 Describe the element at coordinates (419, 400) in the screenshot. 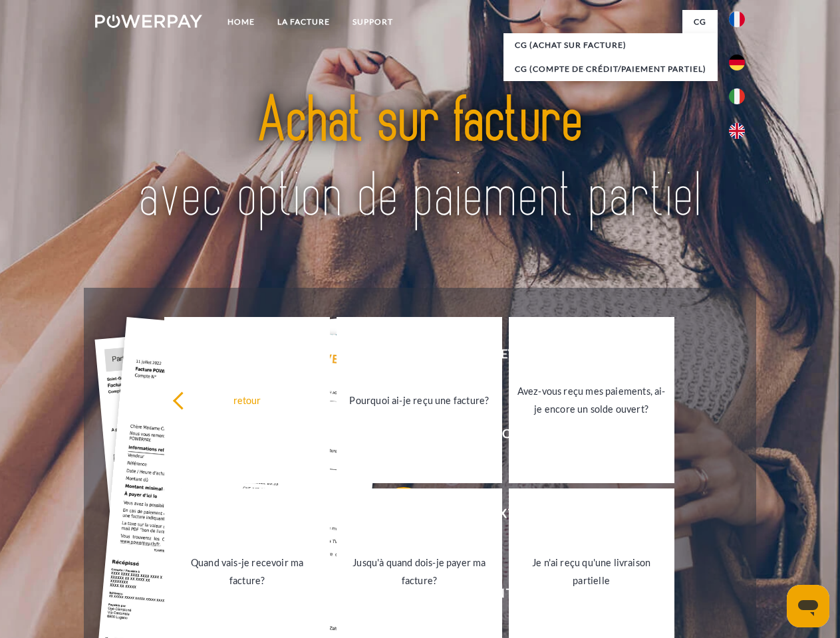

I see `div: Pourquoi ai-je reçu une facture?` at that location.